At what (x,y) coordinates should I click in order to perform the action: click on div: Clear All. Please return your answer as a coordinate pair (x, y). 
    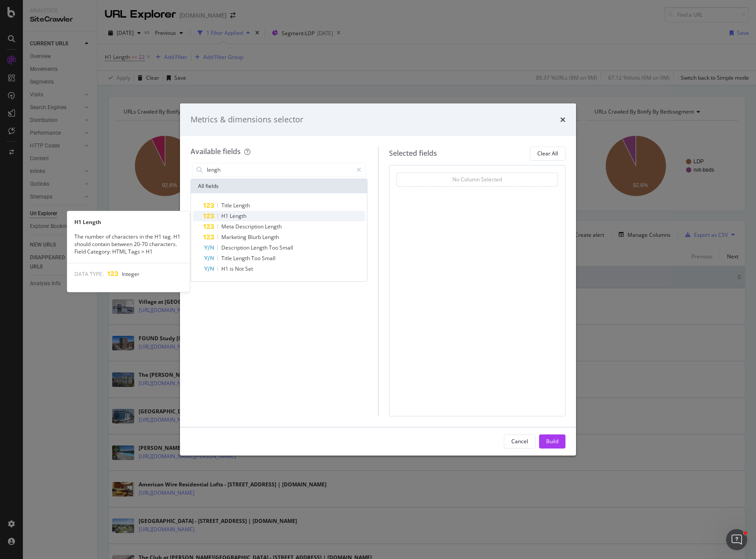
    Looking at the image, I should click on (547, 153).